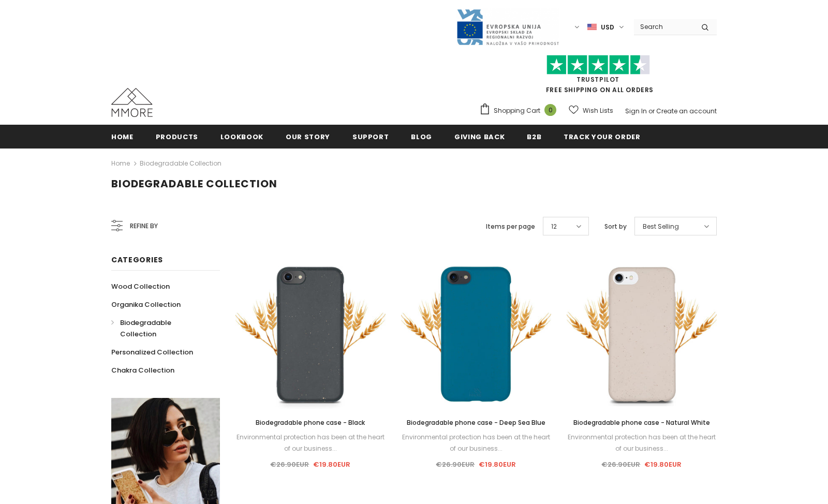 This screenshot has height=504, width=828. What do you see at coordinates (152, 352) in the screenshot?
I see `a: Personalized Collection` at bounding box center [152, 352].